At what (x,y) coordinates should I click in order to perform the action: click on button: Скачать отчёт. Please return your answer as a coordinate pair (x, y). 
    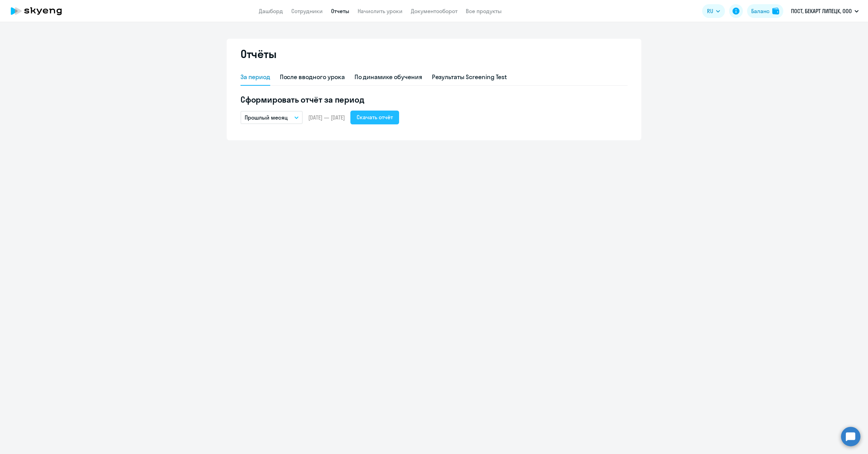
    Looking at the image, I should click on (375, 117).